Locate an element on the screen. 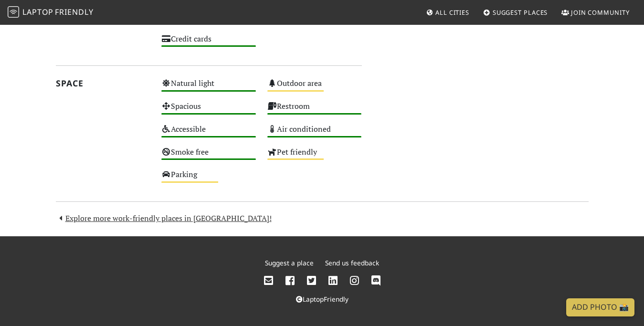 The image size is (644, 326). span: Join Community is located at coordinates (600, 12).